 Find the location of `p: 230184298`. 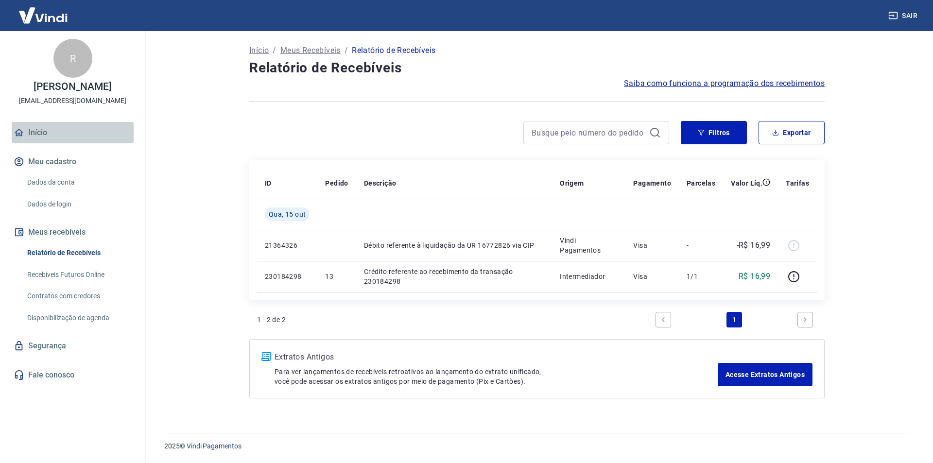

p: 230184298 is located at coordinates (287, 277).